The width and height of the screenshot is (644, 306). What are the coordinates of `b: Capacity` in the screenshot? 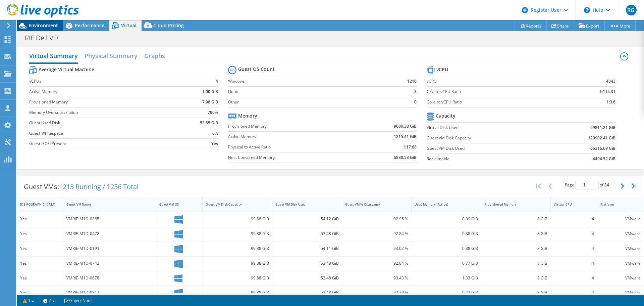 It's located at (445, 116).